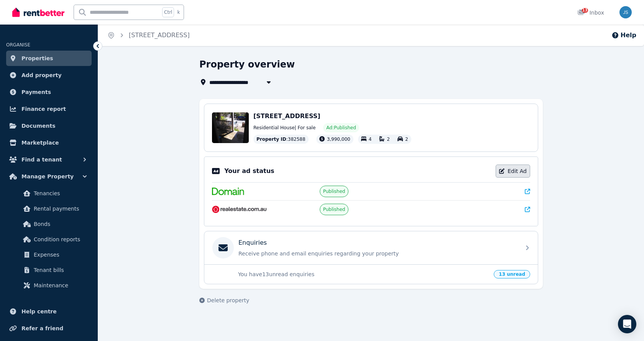  Describe the element at coordinates (18, 45) in the screenshot. I see `span: ORGANISE` at that location.